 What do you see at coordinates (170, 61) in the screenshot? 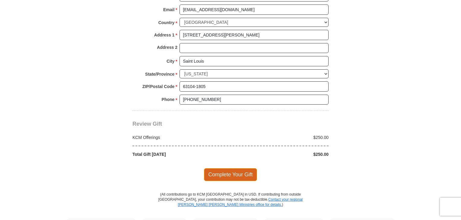
I see `strong: City` at bounding box center [170, 61].